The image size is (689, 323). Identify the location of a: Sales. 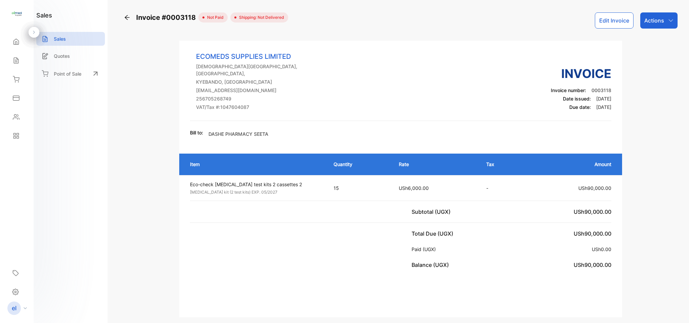
(71, 39).